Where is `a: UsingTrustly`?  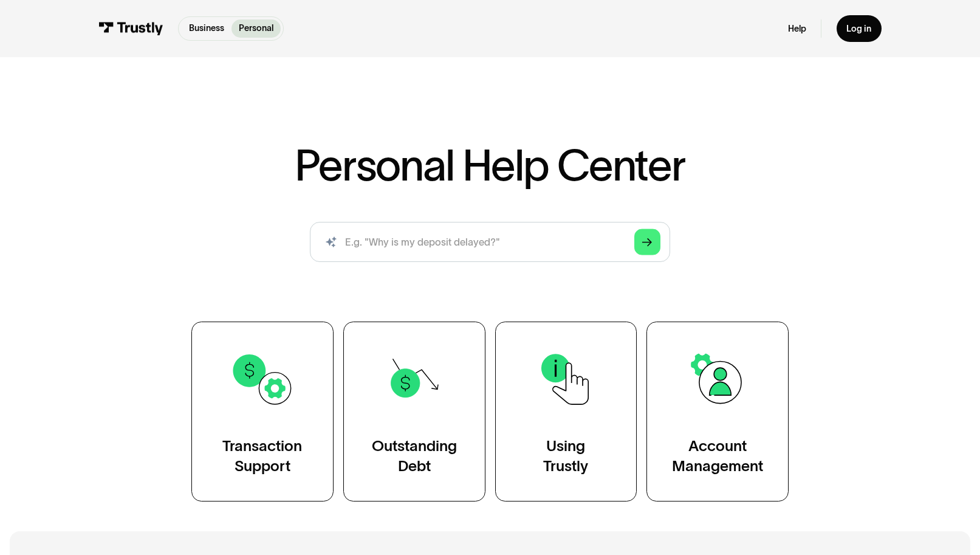 a: UsingTrustly is located at coordinates (567, 412).